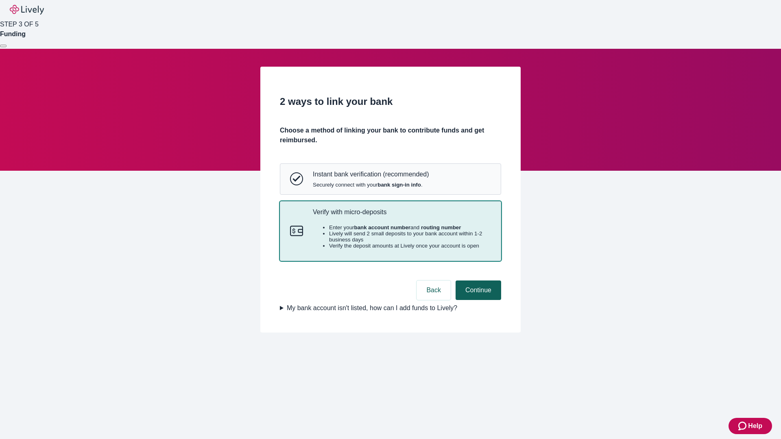 The image size is (781, 439). What do you see at coordinates (434, 290) in the screenshot?
I see `button: Back` at bounding box center [434, 290].